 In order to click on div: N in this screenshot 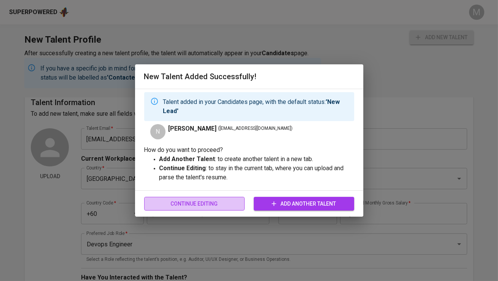, I will do `click(158, 132)`.